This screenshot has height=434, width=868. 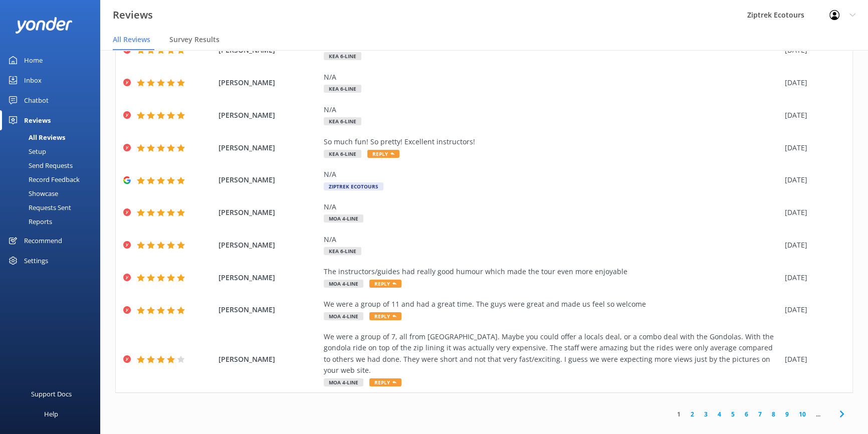 What do you see at coordinates (33, 80) in the screenshot?
I see `div: Inbox` at bounding box center [33, 80].